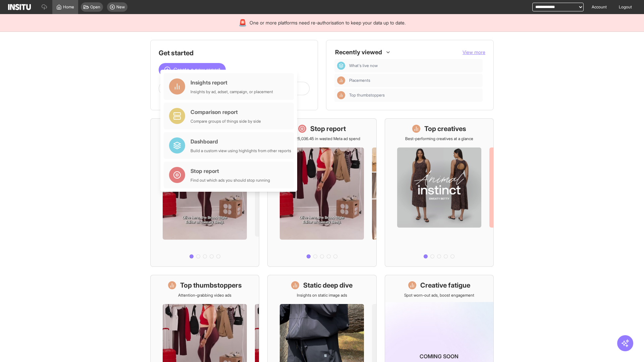  What do you see at coordinates (192, 70) in the screenshot?
I see `button: Create a new report` at bounding box center [192, 70].